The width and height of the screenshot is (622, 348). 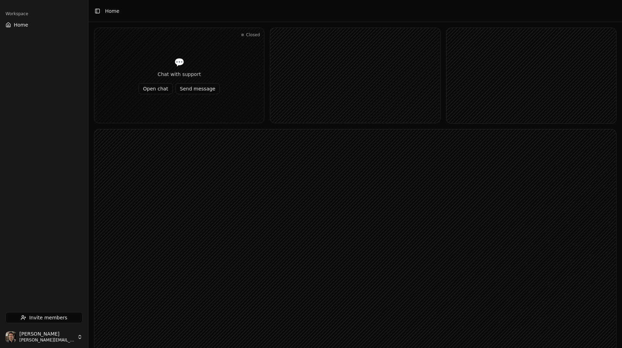 I want to click on button: Open chat, so click(x=156, y=89).